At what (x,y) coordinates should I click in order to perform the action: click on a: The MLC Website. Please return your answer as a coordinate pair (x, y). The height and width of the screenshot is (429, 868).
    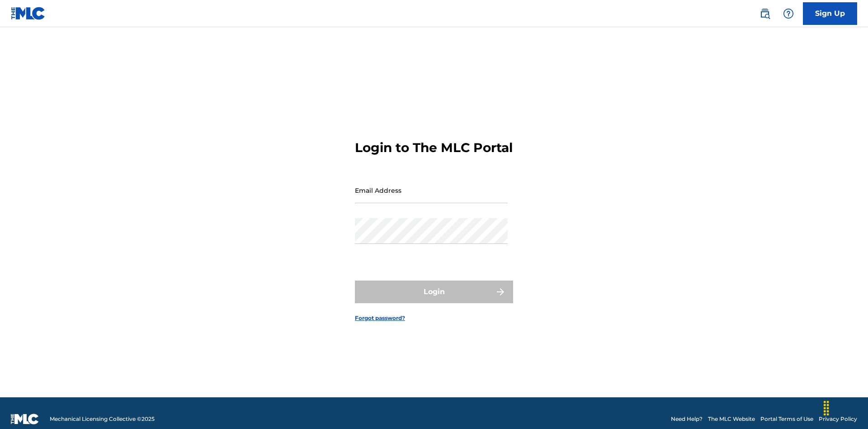
    Looking at the image, I should click on (732, 419).